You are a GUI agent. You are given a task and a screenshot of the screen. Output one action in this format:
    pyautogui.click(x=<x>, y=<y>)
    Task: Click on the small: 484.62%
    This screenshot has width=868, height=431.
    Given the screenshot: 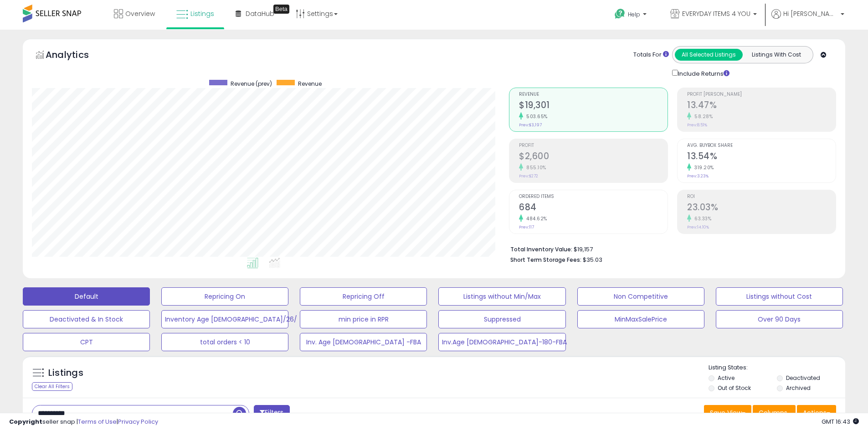 What is the action you would take?
    pyautogui.click(x=535, y=218)
    